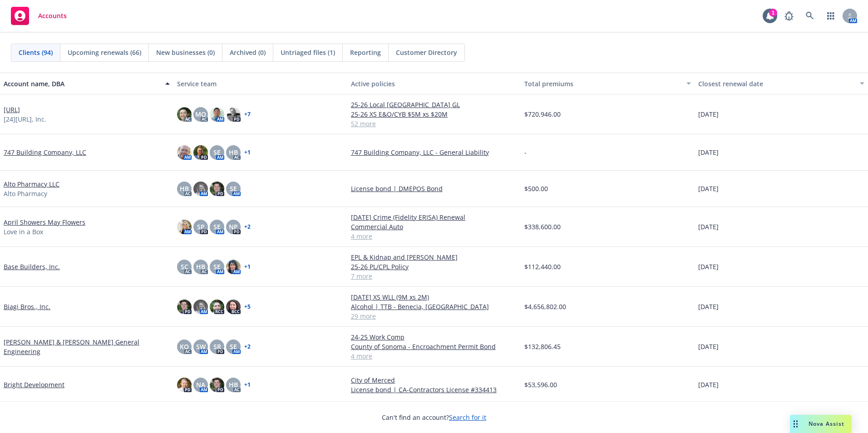 The image size is (868, 433). I want to click on span: $720,946.00, so click(542, 114).